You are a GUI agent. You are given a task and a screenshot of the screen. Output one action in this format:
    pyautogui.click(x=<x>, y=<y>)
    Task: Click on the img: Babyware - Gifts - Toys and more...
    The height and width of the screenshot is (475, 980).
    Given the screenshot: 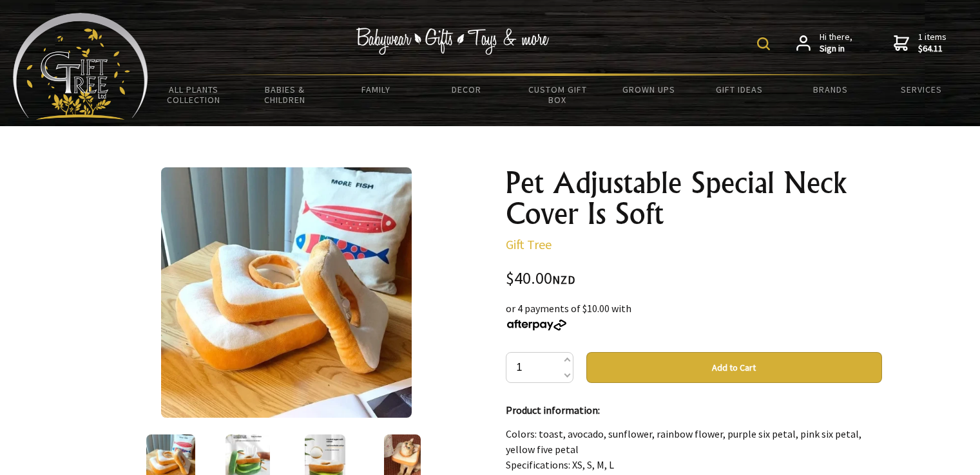 What is the action you would take?
    pyautogui.click(x=80, y=66)
    